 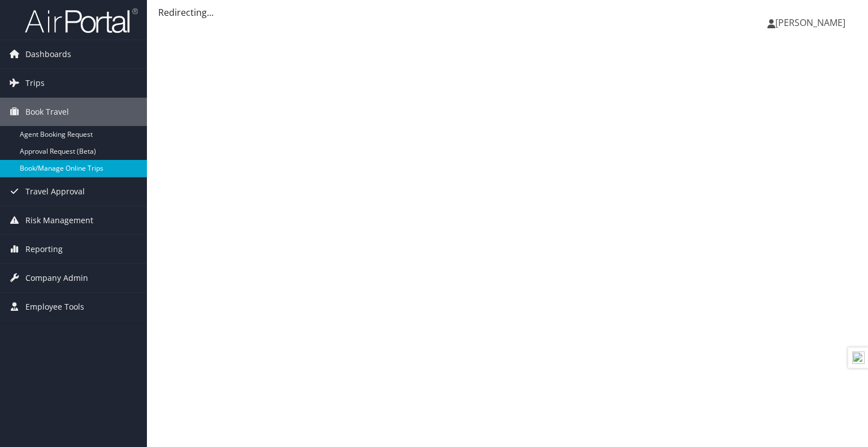 I want to click on span: Travel Approval, so click(x=55, y=192).